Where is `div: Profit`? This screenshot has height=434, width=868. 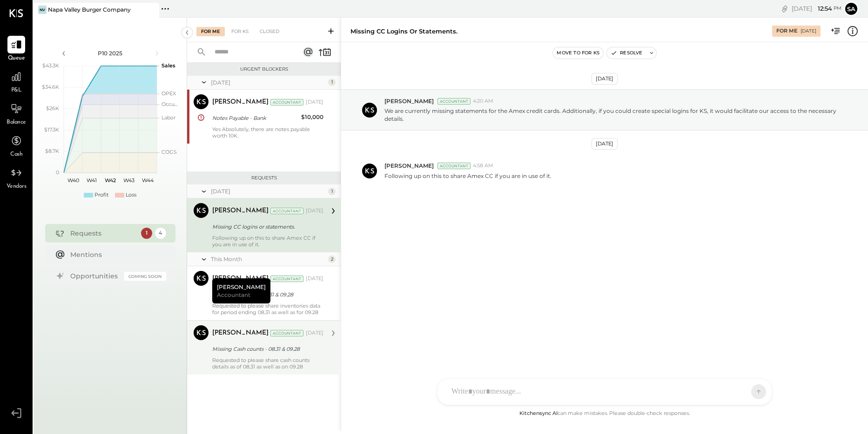 div: Profit is located at coordinates (101, 195).